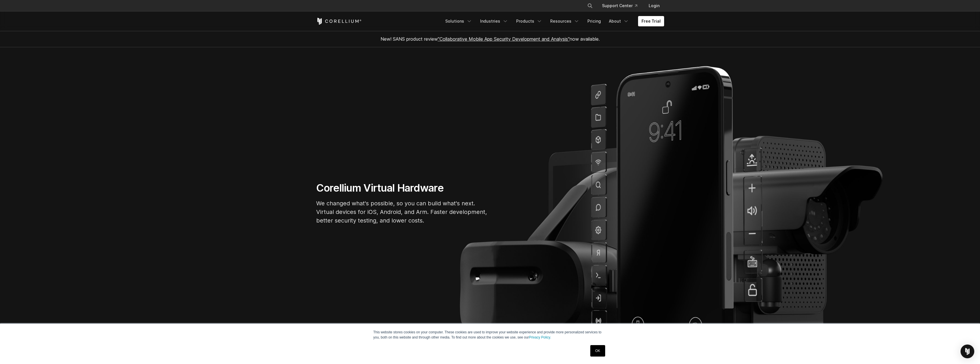 This screenshot has width=980, height=364. What do you see at coordinates (504, 39) in the screenshot?
I see `a: "Collaborative Mobile App Security Development and Analysis"` at bounding box center [504, 39].